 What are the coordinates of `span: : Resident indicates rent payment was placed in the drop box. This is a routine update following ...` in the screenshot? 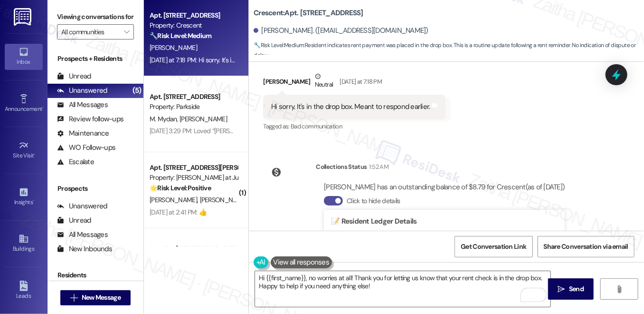 It's located at (449, 51).